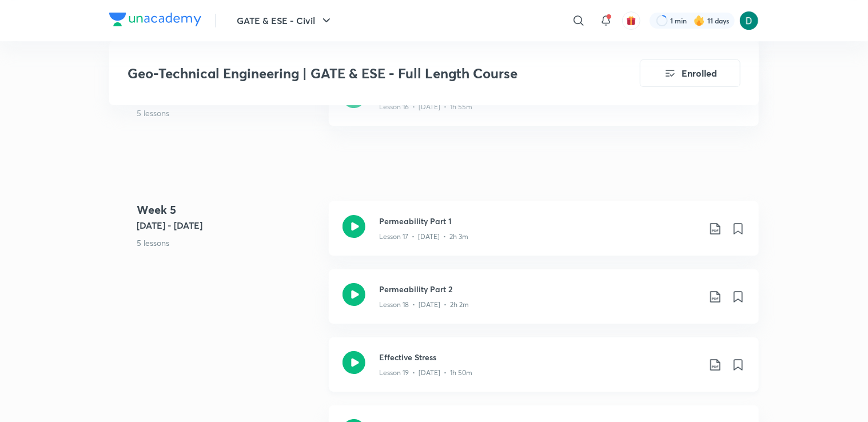 The height and width of the screenshot is (422, 868). Describe the element at coordinates (155, 20) in the screenshot. I see `img: Company Logo` at that location.